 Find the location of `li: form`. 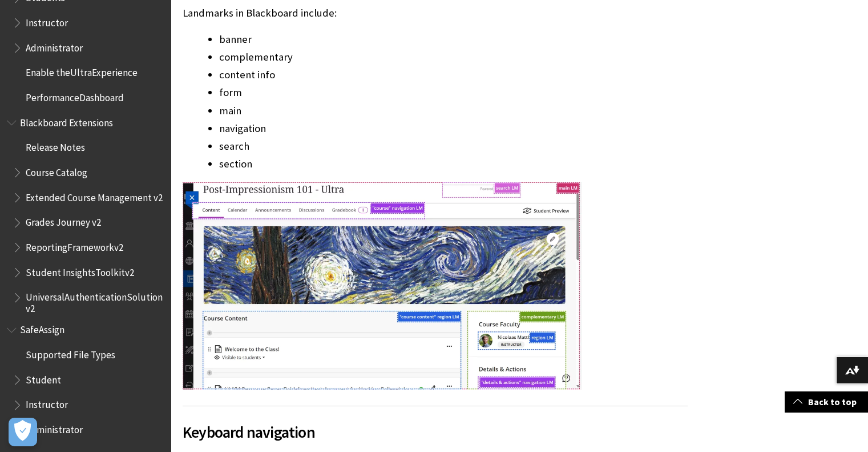

li: form is located at coordinates (453, 92).